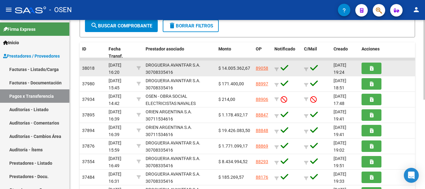 Image resolution: width=425 pixels, height=189 pixels. What do you see at coordinates (262, 84) in the screenshot?
I see `a: 88997` at bounding box center [262, 84].